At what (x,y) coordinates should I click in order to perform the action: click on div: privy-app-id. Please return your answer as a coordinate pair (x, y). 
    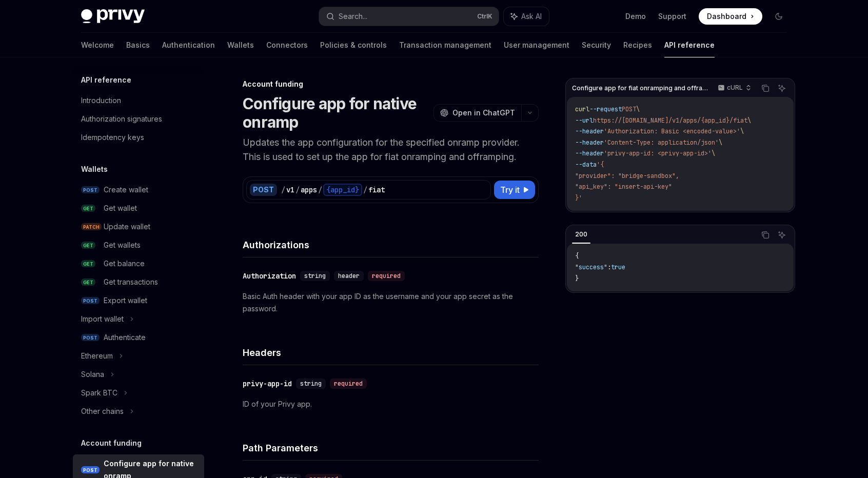
    Looking at the image, I should click on (267, 384).